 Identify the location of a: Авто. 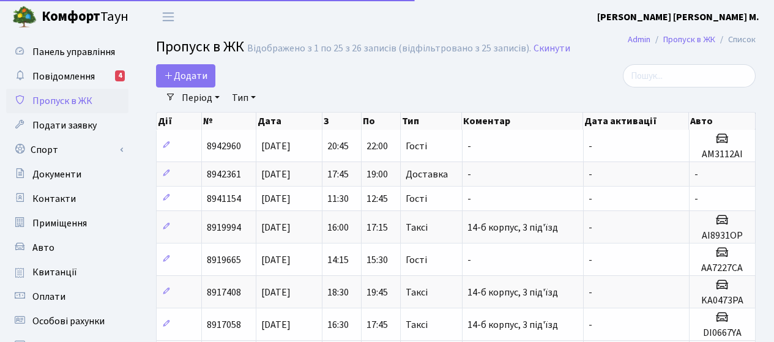
(67, 248).